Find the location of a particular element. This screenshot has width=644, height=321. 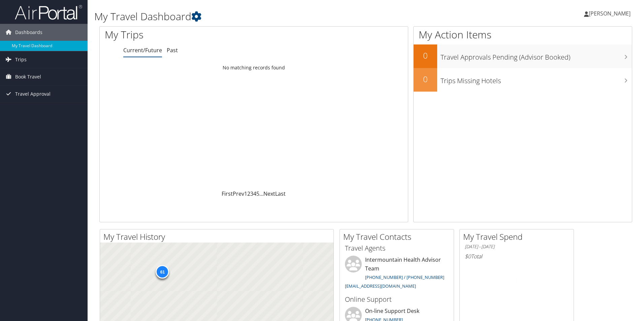

a: 0Travel Approvals Pending (Advisor Booked) is located at coordinates (523, 57).